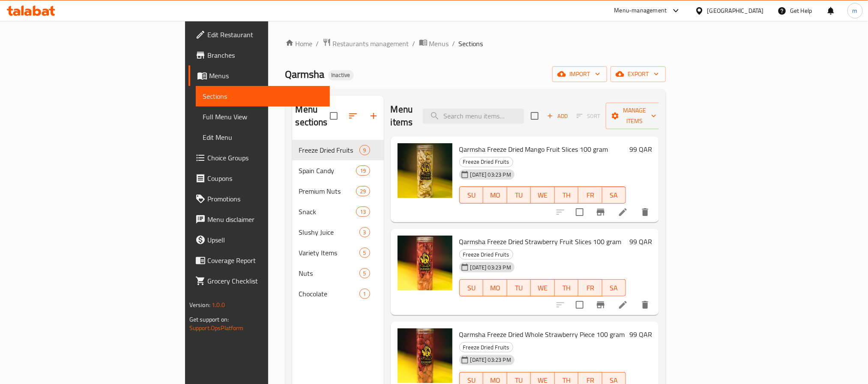 This screenshot has width=868, height=384. Describe the element at coordinates (260, 179) in the screenshot. I see `a: Coupons` at that location.